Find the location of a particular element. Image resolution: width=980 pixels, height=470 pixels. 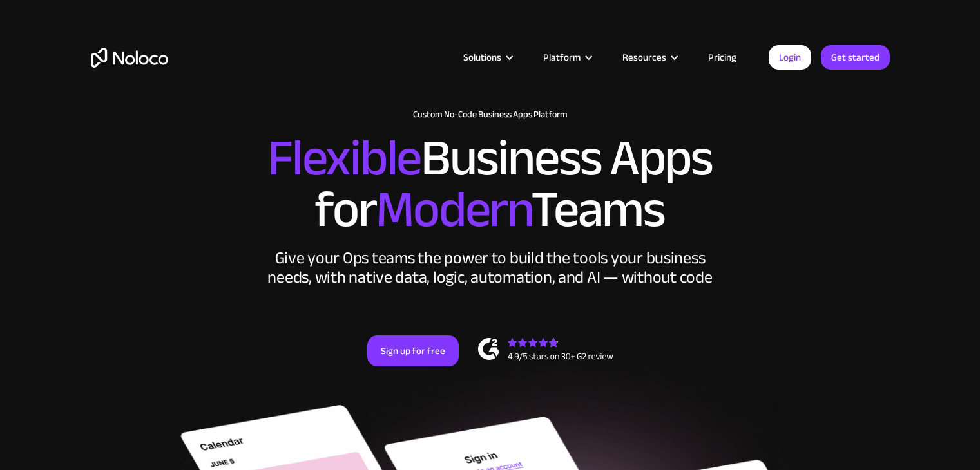

div: Give your Ops teams the power to build the tools your business needs, with native data, logic, au... is located at coordinates (490, 268).